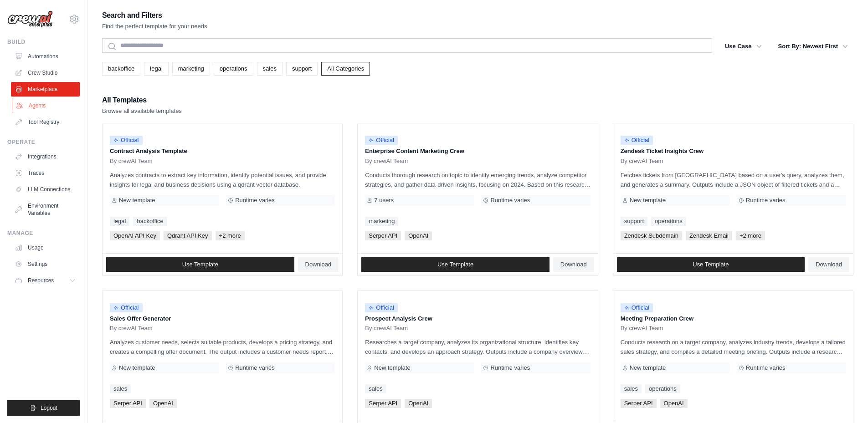 This screenshot has height=423, width=868. Describe the element at coordinates (813, 47) in the screenshot. I see `button: Sort By: Newest First` at that location.